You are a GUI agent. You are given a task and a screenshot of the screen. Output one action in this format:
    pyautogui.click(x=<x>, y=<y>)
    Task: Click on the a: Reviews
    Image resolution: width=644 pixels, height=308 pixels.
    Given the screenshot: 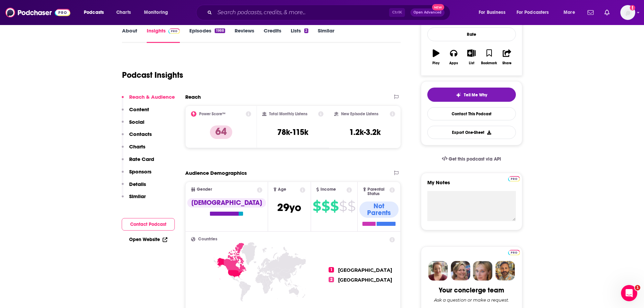 What is the action you would take?
    pyautogui.click(x=244, y=35)
    